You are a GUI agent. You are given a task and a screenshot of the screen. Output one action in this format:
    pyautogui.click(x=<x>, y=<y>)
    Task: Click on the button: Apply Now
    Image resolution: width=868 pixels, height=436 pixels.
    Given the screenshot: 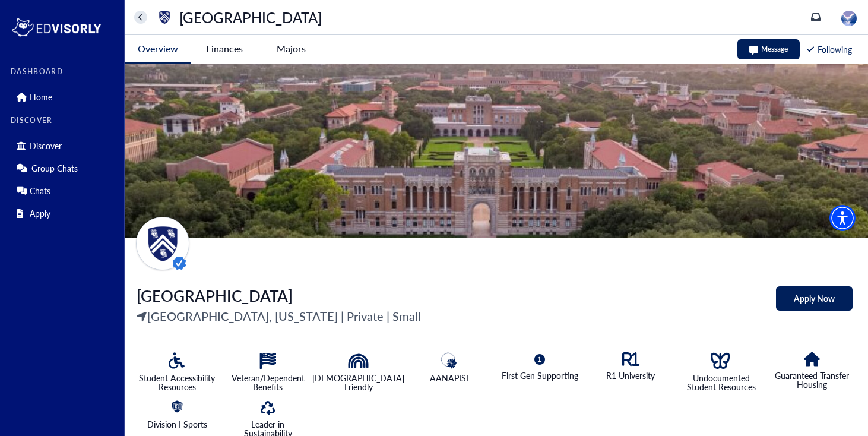 What is the action you would take?
    pyautogui.click(x=814, y=298)
    